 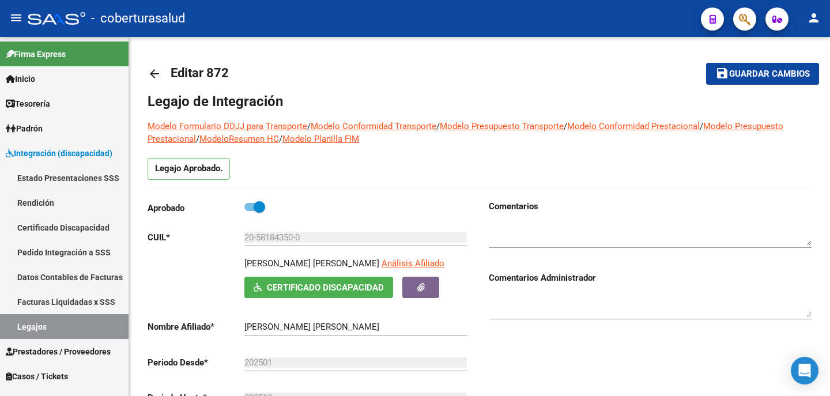 I want to click on button: Guardar cambios, so click(x=762, y=73).